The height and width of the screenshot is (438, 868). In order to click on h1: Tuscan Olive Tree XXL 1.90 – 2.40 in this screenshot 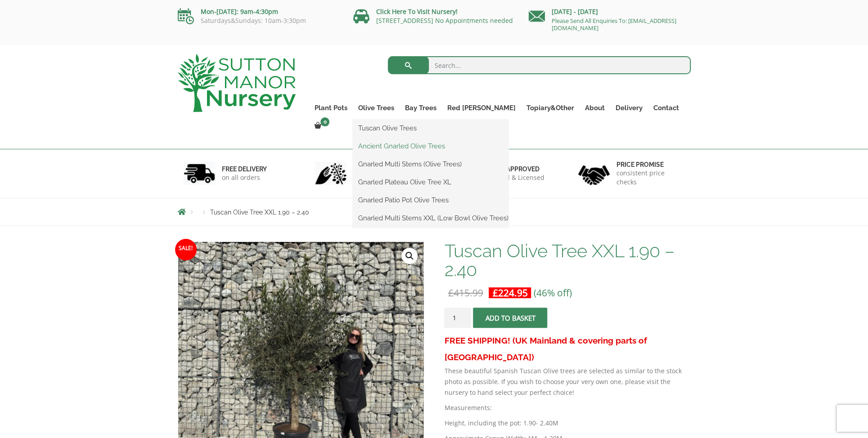, I will do `click(567, 260)`.